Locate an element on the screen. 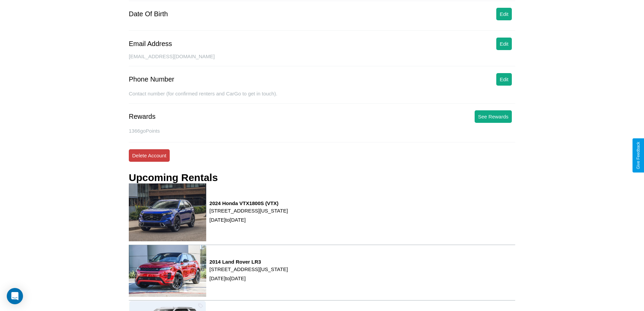  div: Phone Number is located at coordinates (152, 79).